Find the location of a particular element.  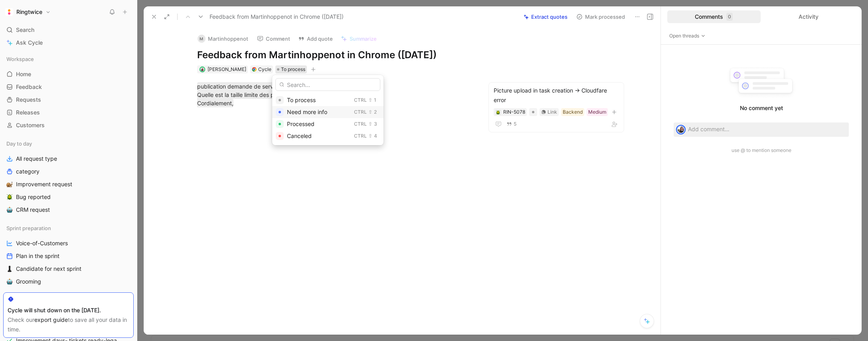

div: 1 is located at coordinates (376, 100).